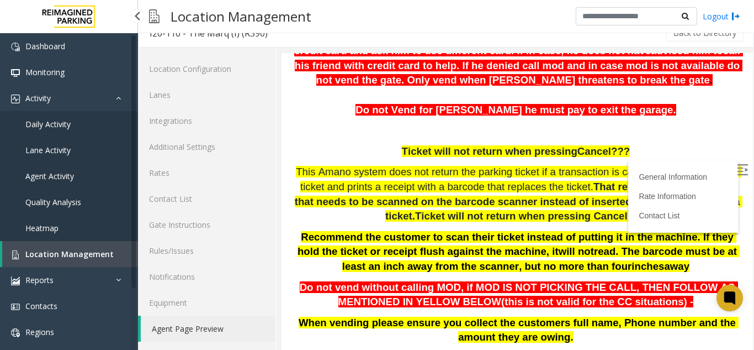 The image size is (754, 350). Describe the element at coordinates (45, 46) in the screenshot. I see `span: Dashboard` at that location.